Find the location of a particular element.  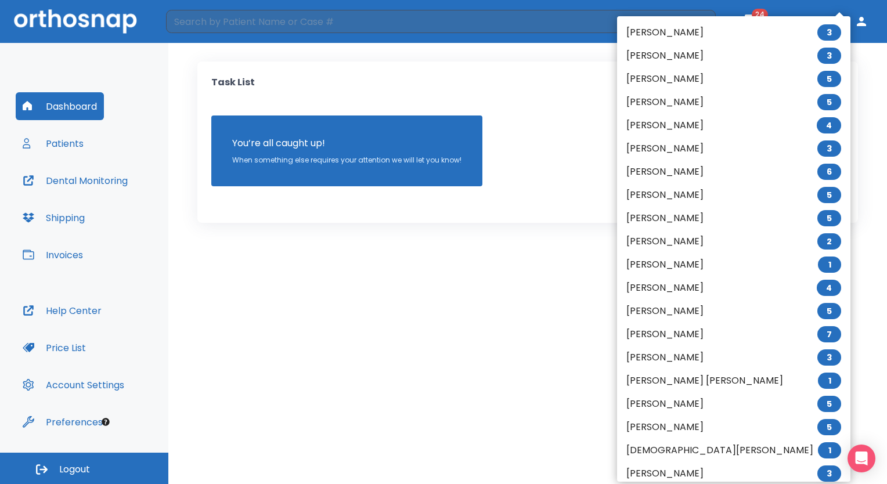

div: Open Intercom Messenger is located at coordinates (861, 458).